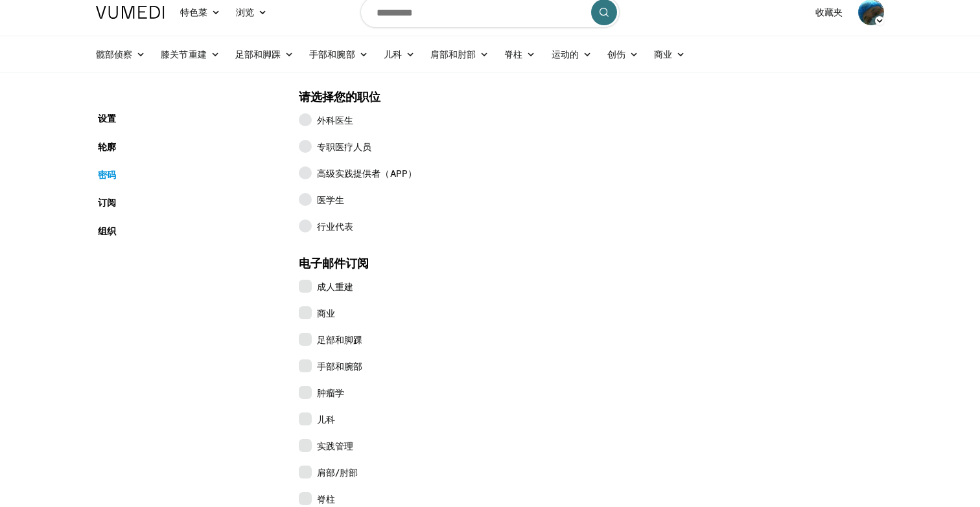  Describe the element at coordinates (189, 202) in the screenshot. I see `a: 订阅` at that location.